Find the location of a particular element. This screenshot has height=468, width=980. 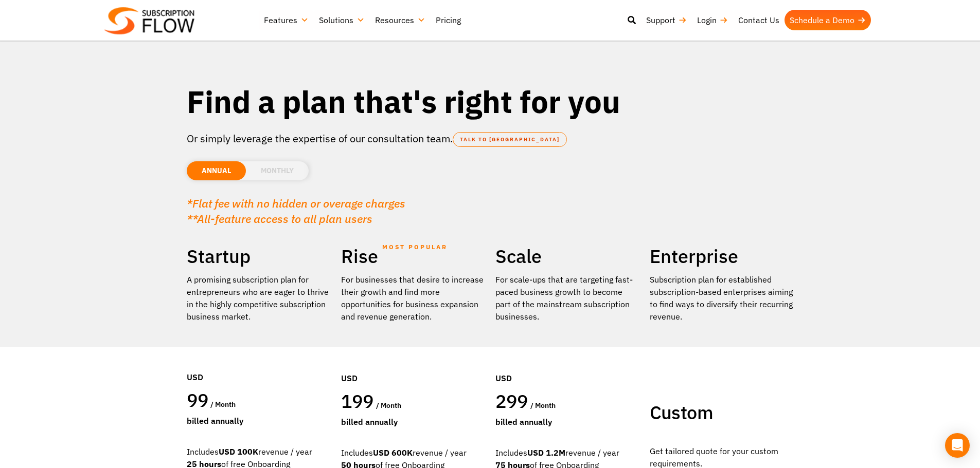

a: Support is located at coordinates (666, 20).